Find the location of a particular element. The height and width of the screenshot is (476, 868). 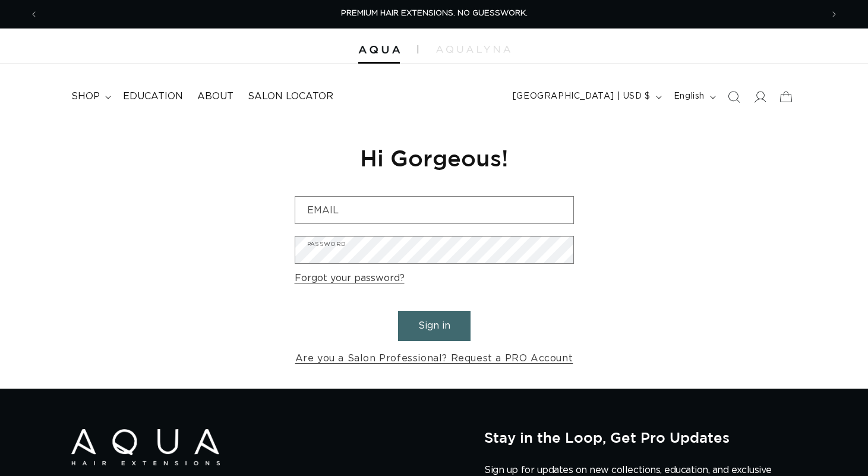

span: English is located at coordinates (690, 96).